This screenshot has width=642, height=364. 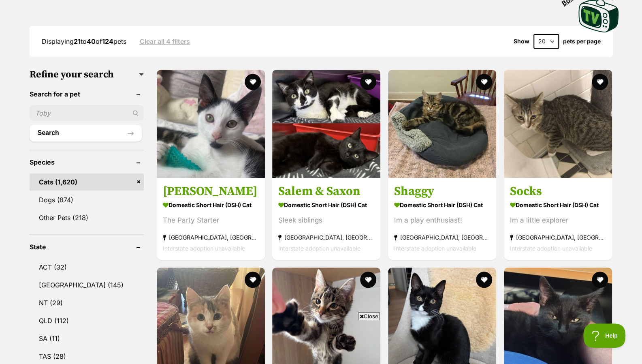 I want to click on label: pets per page, so click(x=582, y=41).